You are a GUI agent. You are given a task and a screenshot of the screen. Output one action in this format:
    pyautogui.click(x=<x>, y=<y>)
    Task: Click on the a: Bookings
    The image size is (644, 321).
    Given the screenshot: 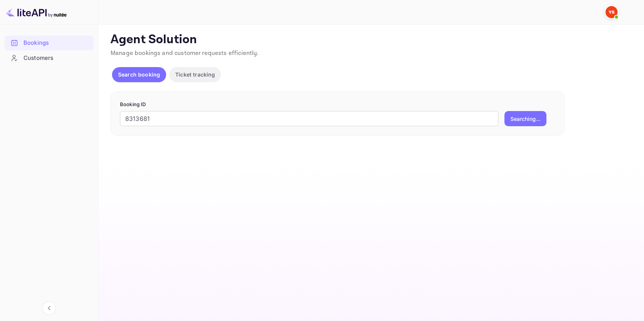 What is the action you would take?
    pyautogui.click(x=49, y=43)
    